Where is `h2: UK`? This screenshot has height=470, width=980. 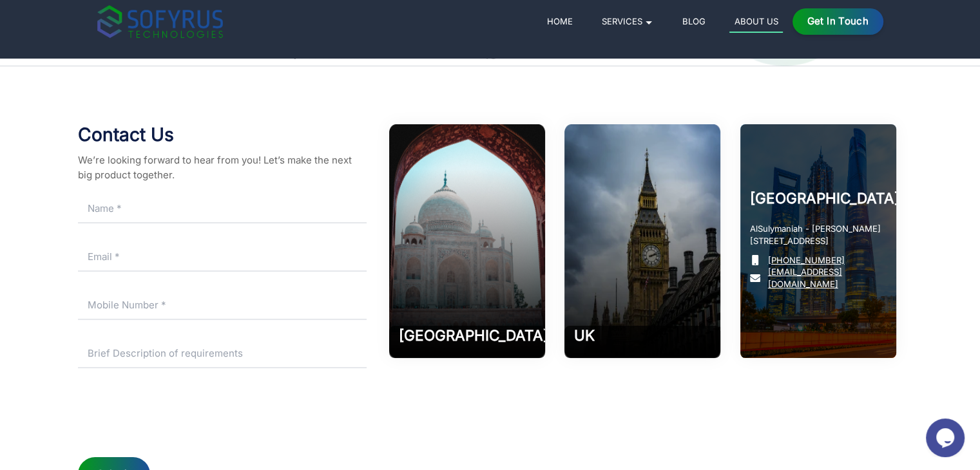 h2: UK is located at coordinates (642, 335).